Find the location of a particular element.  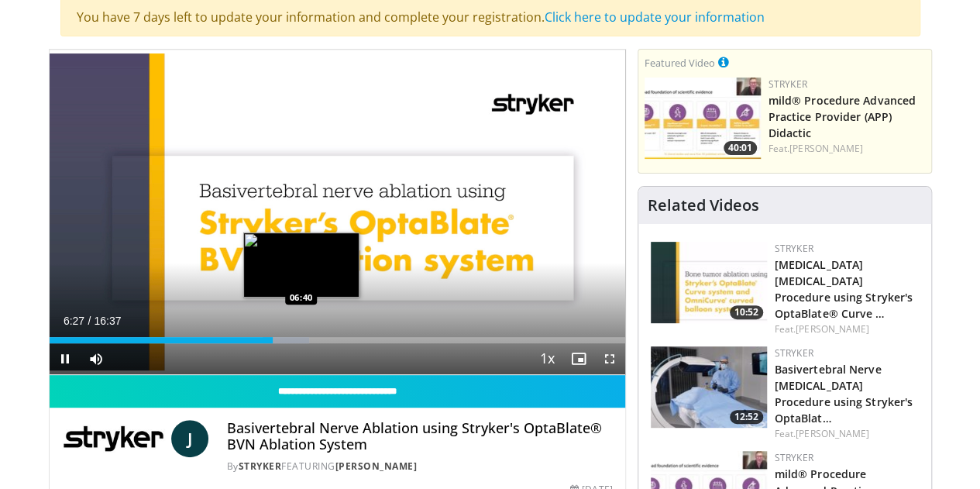

img: 4f822da0-6aaa-4e81-8821-7a3c5bb607c6.150x105_q85_crop-smart_upscale.jpg is located at coordinates (703, 118).